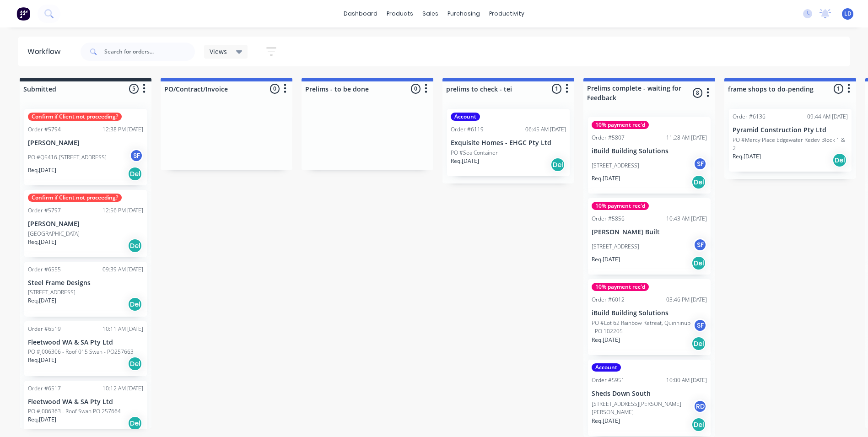 This screenshot has height=437, width=868. What do you see at coordinates (86, 283) in the screenshot?
I see `p: Steel Frame Designs` at bounding box center [86, 283].